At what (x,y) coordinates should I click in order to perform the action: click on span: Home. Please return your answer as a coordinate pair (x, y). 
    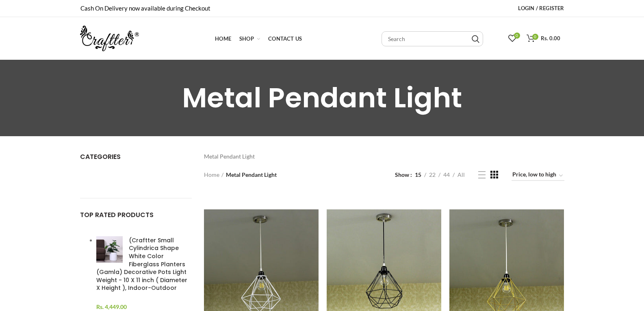
    Looking at the image, I should click on (223, 39).